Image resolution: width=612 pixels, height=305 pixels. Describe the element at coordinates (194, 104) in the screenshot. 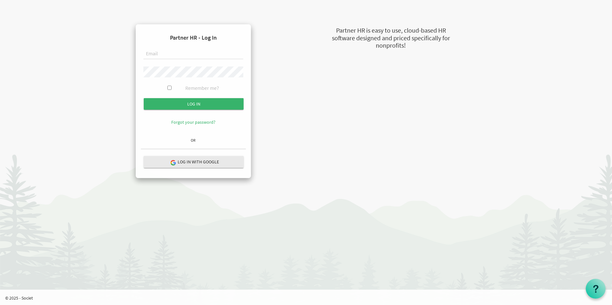

I see `input: Log in` at that location.